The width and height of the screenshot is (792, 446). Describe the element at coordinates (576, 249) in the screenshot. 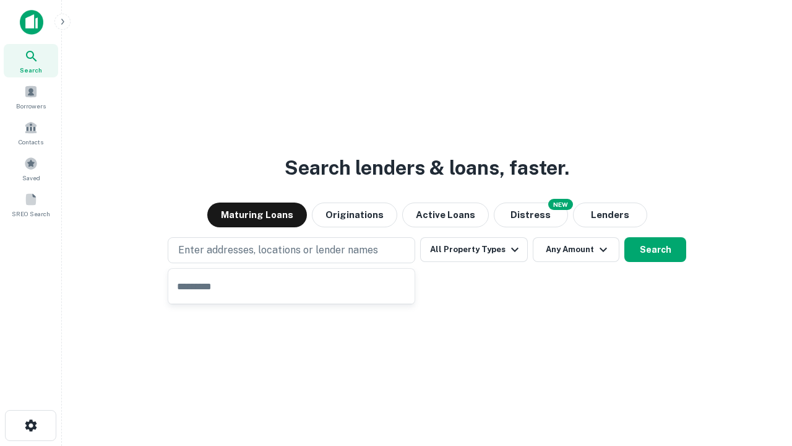

I see `button: Any Amount` at that location.